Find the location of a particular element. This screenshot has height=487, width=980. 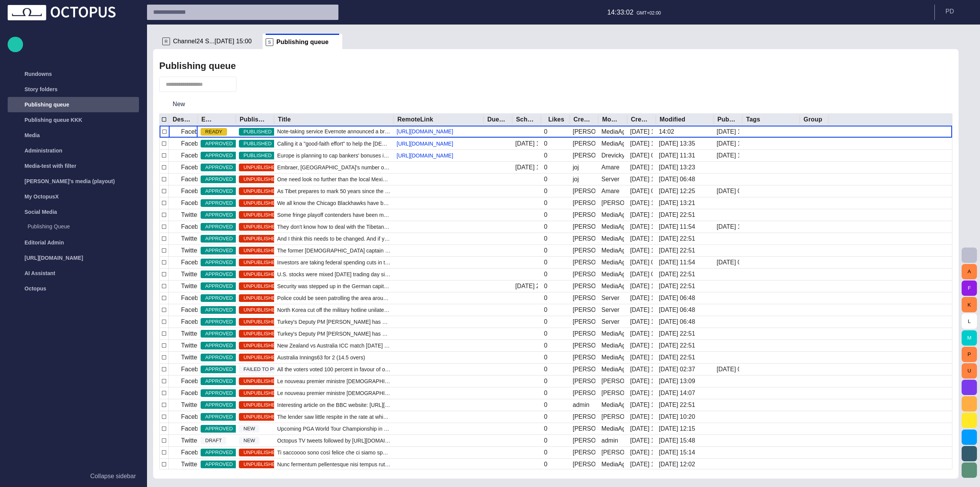

div: 3/30/2016 22:51 is located at coordinates (677, 275).